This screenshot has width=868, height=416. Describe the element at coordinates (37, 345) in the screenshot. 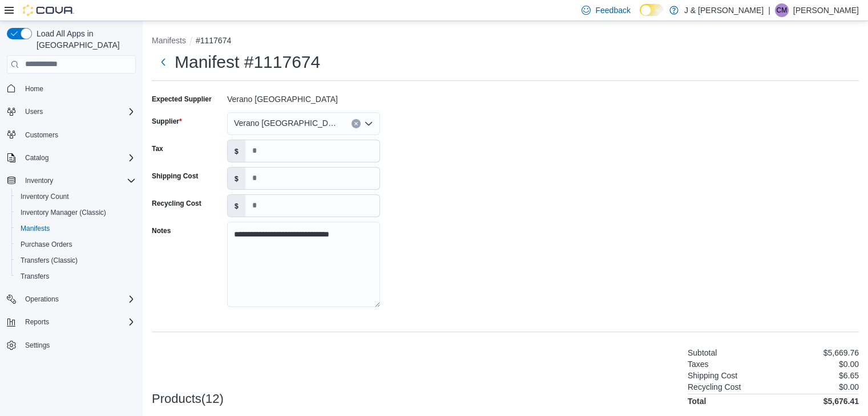

I see `a: Settings` at that location.